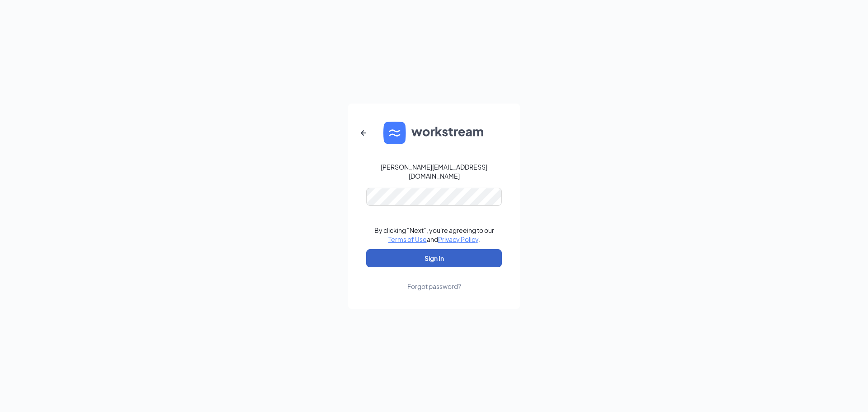  I want to click on a: Terms of Use, so click(407, 239).